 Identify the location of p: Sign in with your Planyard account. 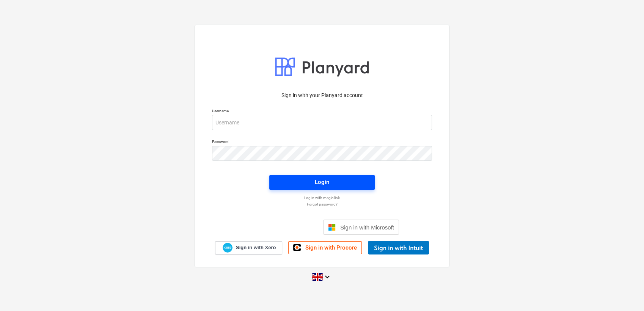
(322, 95).